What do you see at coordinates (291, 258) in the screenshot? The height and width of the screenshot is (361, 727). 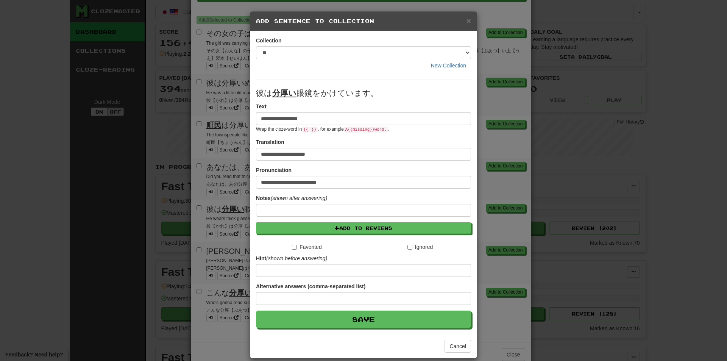 I see `label: Hint` at bounding box center [291, 258].